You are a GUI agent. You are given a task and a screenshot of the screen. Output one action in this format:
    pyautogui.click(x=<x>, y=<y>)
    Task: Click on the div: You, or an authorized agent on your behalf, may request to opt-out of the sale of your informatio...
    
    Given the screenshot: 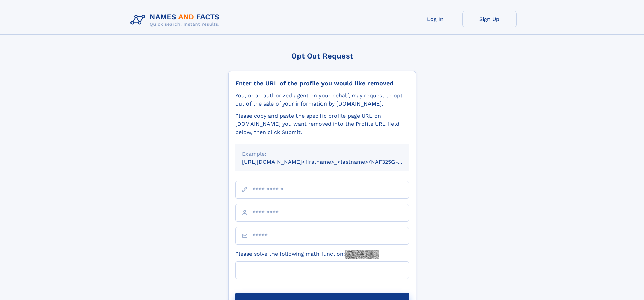 What is the action you would take?
    pyautogui.click(x=322, y=100)
    